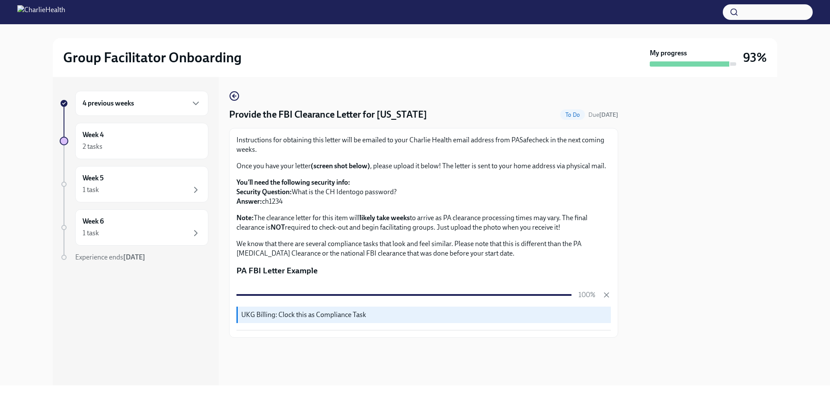 The height and width of the screenshot is (394, 830). What do you see at coordinates (93, 221) in the screenshot?
I see `h6: Week 6` at bounding box center [93, 221].